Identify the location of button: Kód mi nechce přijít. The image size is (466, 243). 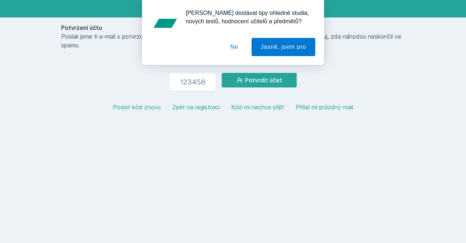
(257, 107).